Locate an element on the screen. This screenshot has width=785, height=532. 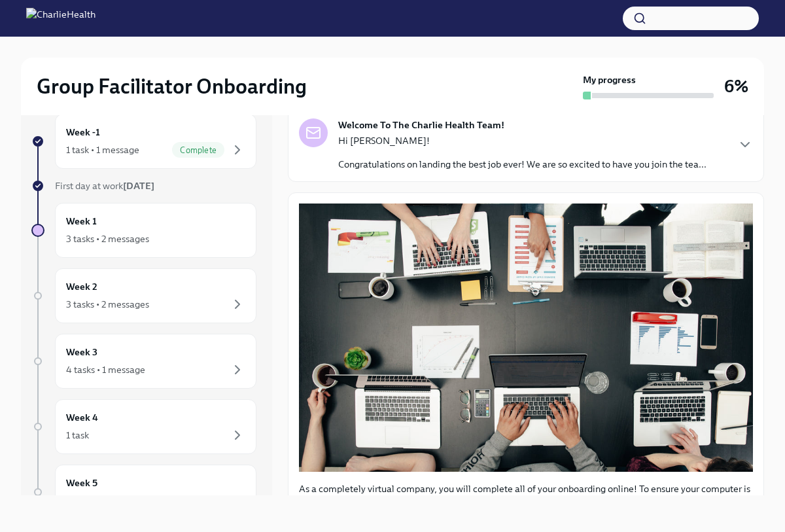
div: 1 task • 1 message is located at coordinates (103, 149).